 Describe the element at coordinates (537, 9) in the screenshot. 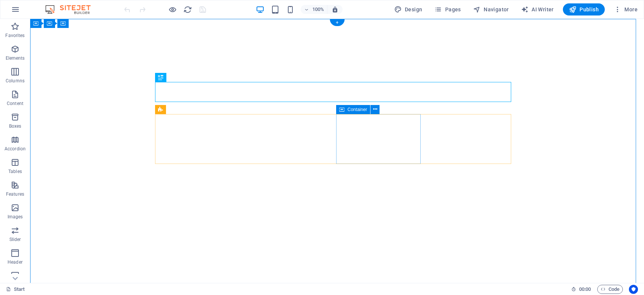

I see `span: AI Writer` at that location.